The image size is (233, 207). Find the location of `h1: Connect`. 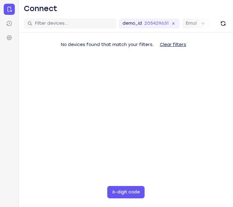

h1: Connect is located at coordinates (40, 9).